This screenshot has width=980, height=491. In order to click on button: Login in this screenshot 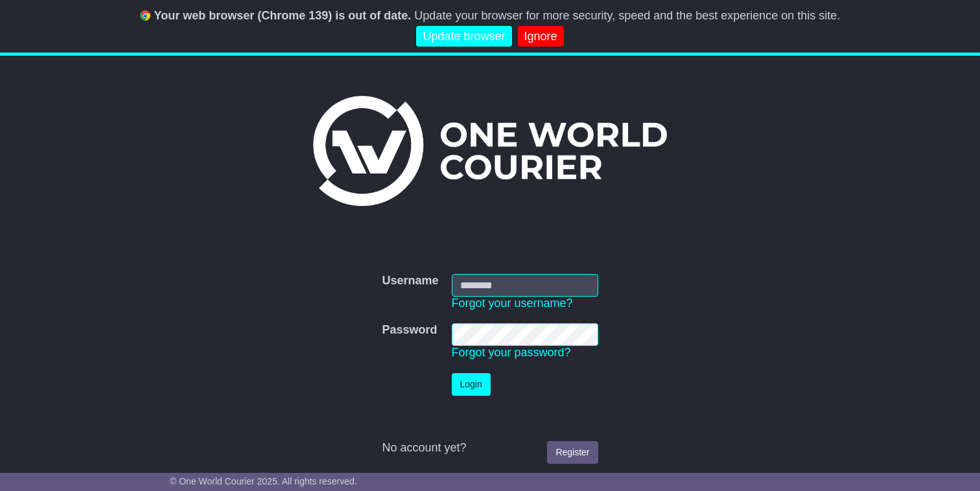, I will do `click(472, 384)`.